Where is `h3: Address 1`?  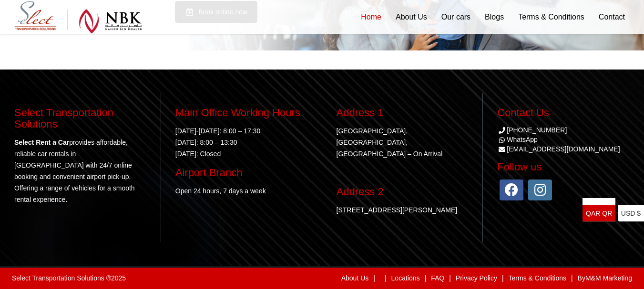
h3: Address 1 is located at coordinates (402, 113).